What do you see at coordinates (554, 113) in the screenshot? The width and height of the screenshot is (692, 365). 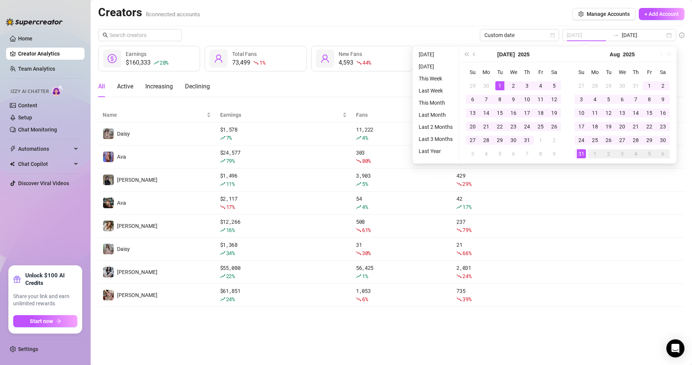 I see `td: 2025-07-19` at bounding box center [554, 113].